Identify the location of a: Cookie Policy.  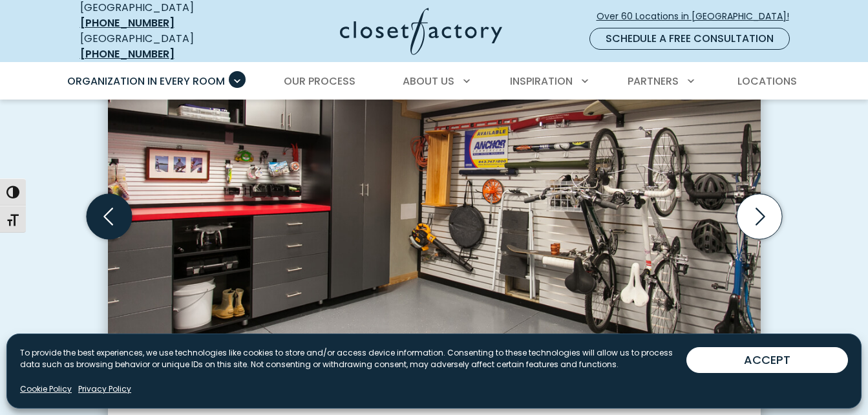
(46, 390).